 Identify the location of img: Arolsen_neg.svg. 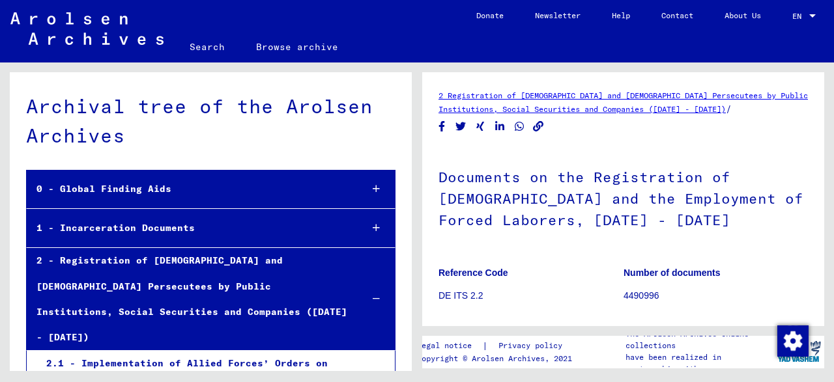
(87, 29).